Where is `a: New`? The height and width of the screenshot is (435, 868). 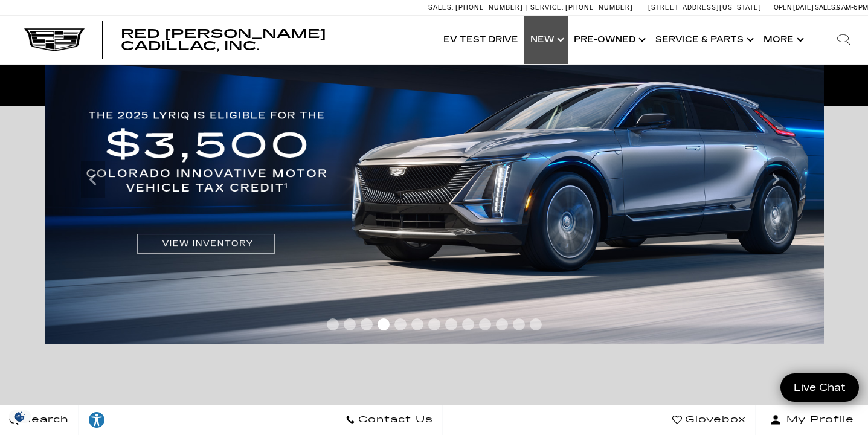 a: New is located at coordinates (546, 40).